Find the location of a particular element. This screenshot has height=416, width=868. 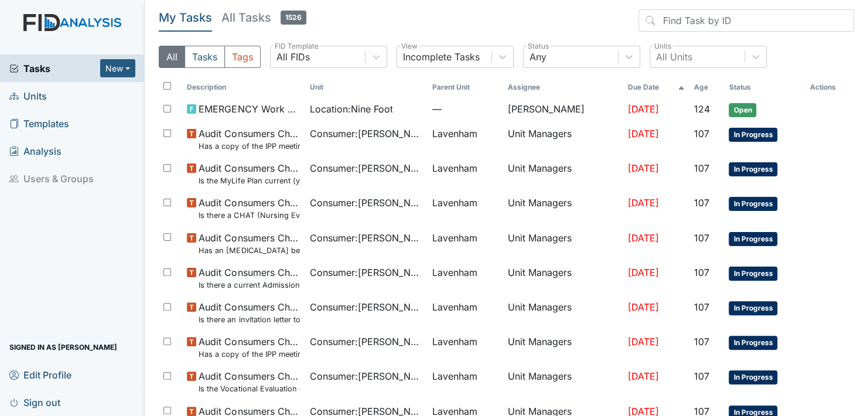

span: Templates is located at coordinates (39, 123).